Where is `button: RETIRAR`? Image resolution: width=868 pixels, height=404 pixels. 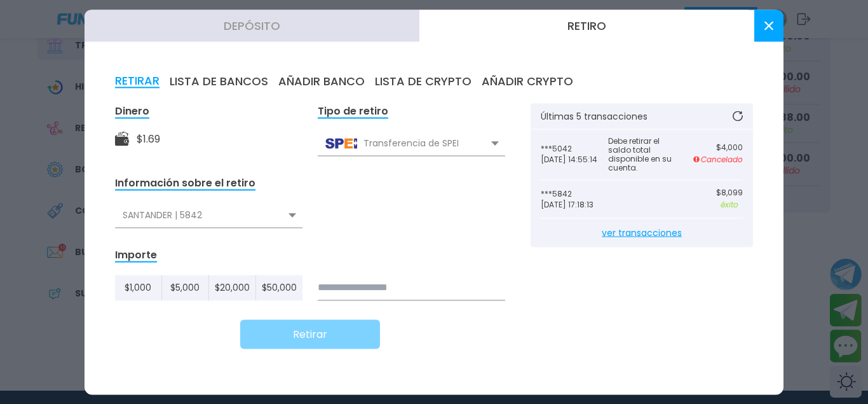
button: RETIRAR is located at coordinates (137, 80).